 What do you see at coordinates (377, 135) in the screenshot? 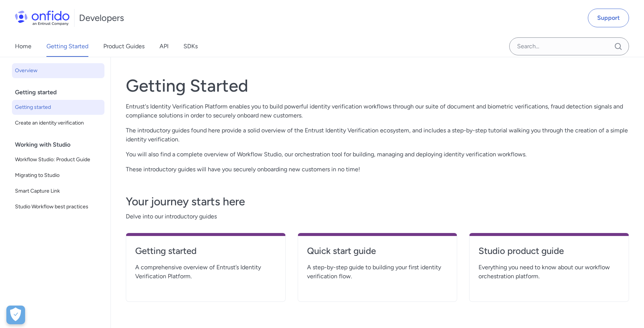
I see `p: The introductory guides found here provide a solid overview of the Entrust Identity Verification ...` at bounding box center [377, 135].